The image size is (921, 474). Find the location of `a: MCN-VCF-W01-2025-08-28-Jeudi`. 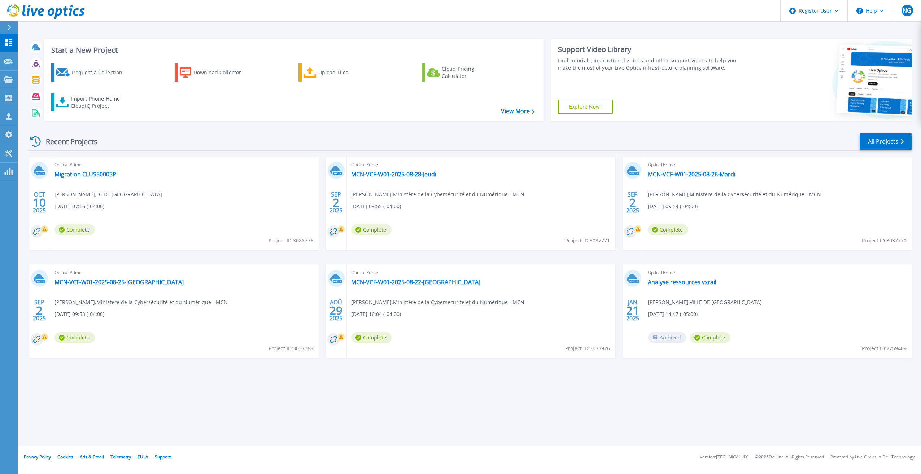

a: MCN-VCF-W01-2025-08-28-Jeudi is located at coordinates (394, 174).